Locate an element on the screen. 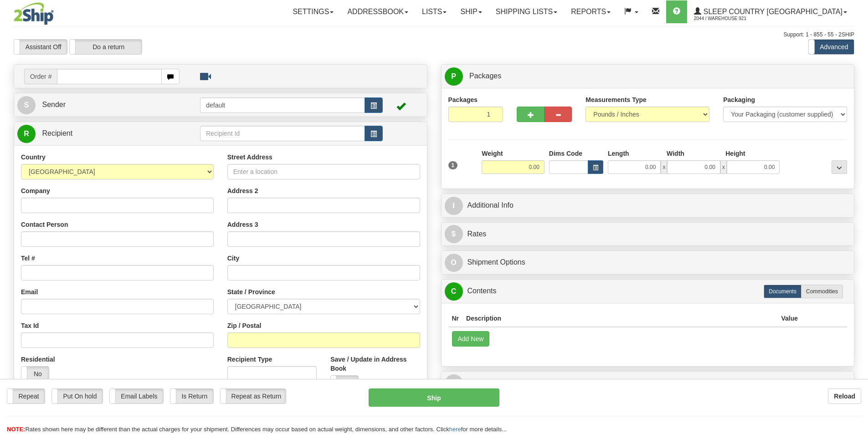  label: Email is located at coordinates (29, 292).